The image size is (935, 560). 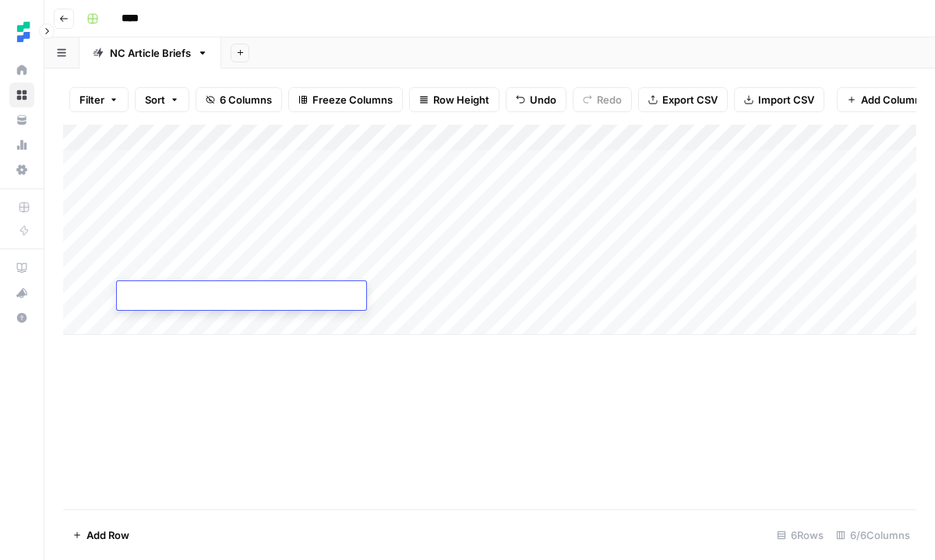 I want to click on button: Filter, so click(x=99, y=100).